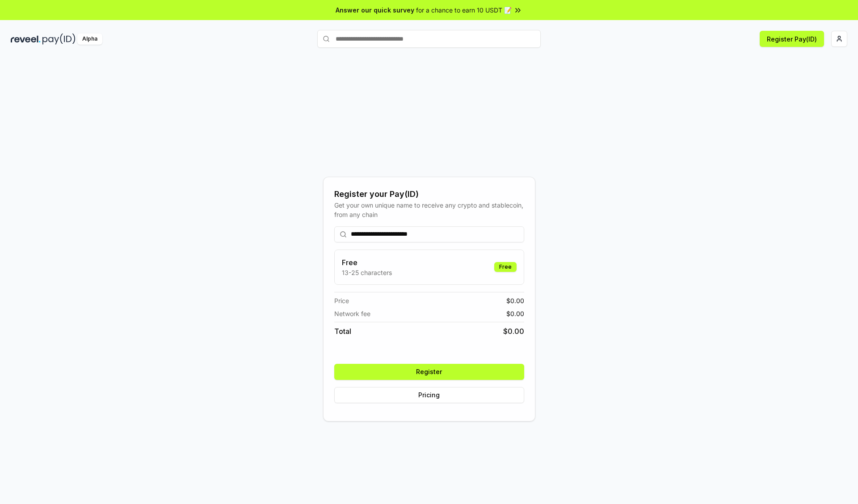  What do you see at coordinates (352, 313) in the screenshot?
I see `span: Network fee` at bounding box center [352, 313].